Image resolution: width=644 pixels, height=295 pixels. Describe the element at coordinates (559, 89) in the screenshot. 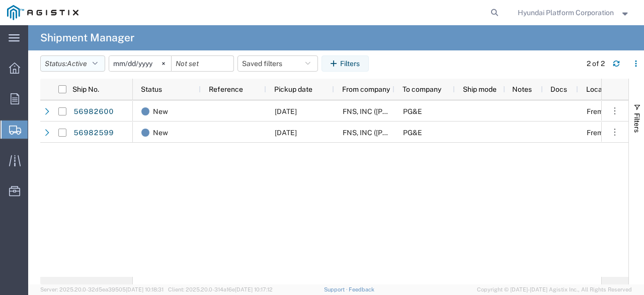

I see `span: Docs` at that location.